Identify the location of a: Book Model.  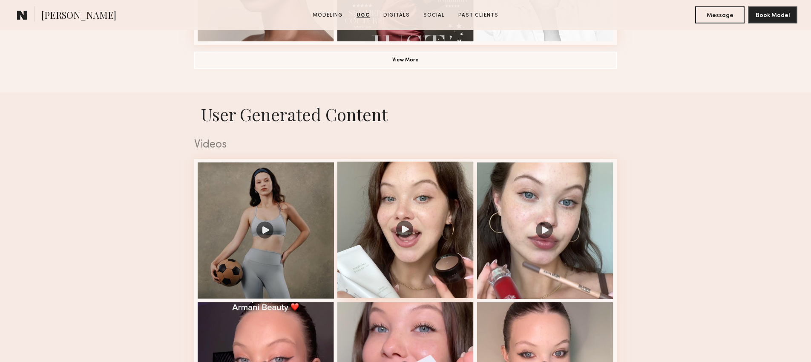
(773, 14).